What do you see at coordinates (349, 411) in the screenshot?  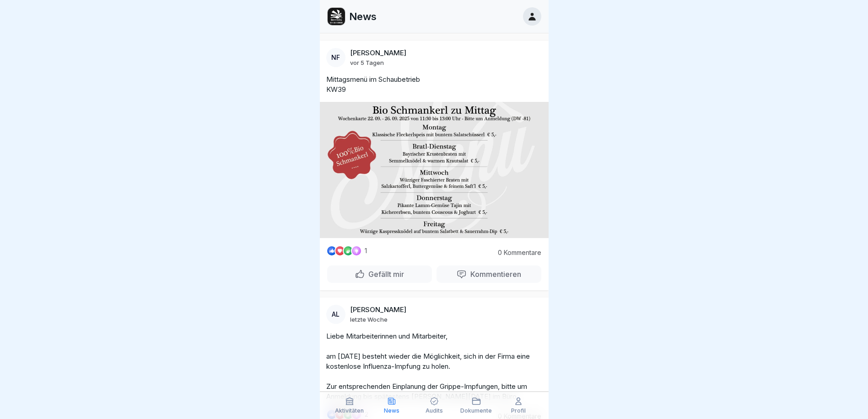 I see `p: Aktivitäten` at bounding box center [349, 411].